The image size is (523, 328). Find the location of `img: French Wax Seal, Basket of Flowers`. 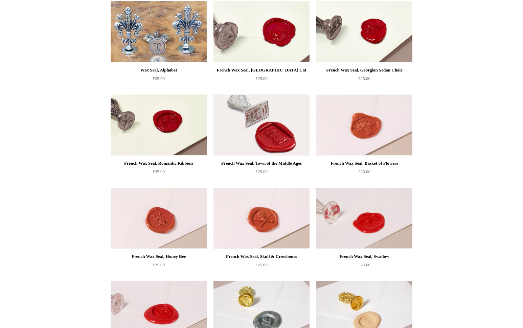

img: French Wax Seal, Basket of Flowers is located at coordinates (364, 125).